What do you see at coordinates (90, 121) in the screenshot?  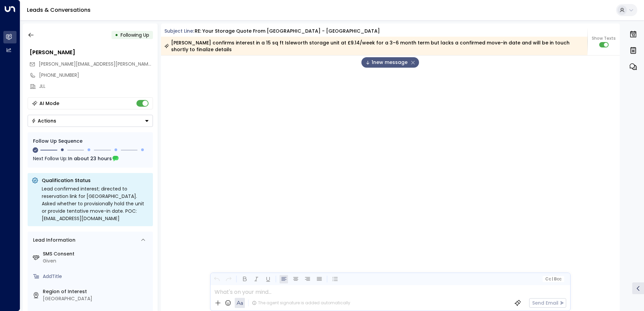 I see `button: Actions` at bounding box center [90, 121].